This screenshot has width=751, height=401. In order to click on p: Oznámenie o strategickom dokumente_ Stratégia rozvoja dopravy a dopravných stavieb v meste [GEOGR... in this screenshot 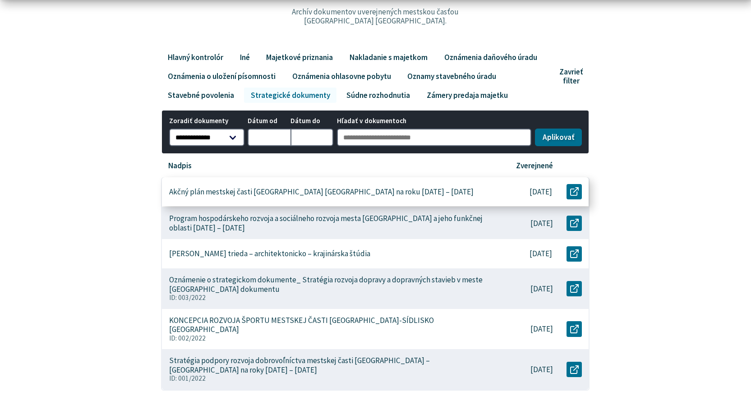, I will do `click(329, 284)`.